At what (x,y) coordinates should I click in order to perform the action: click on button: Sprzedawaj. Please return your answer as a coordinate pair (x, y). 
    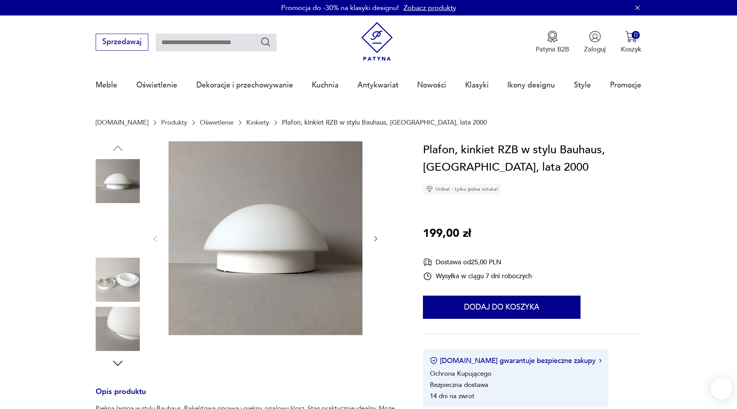
    Looking at the image, I should click on (122, 42).